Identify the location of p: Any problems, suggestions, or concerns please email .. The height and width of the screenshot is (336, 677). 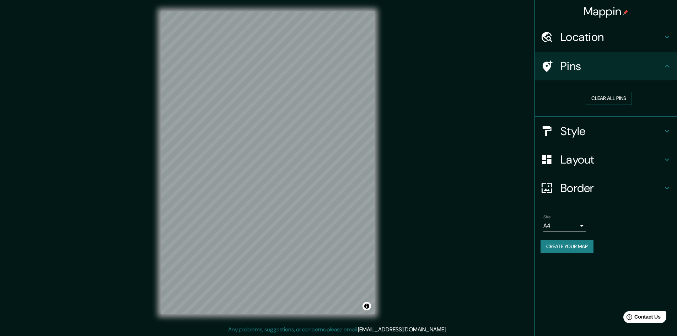
(337, 330).